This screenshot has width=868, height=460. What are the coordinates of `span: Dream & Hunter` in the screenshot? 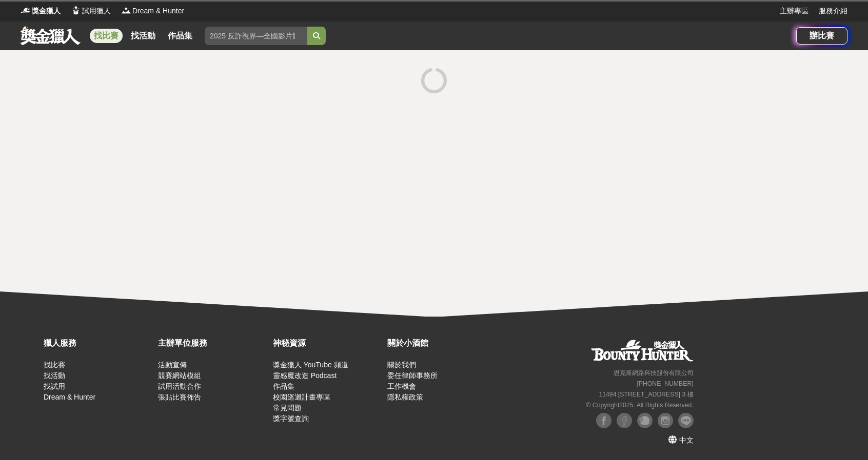 It's located at (158, 10).